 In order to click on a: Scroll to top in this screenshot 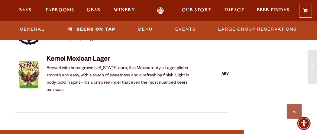, I will do `click(294, 111)`.